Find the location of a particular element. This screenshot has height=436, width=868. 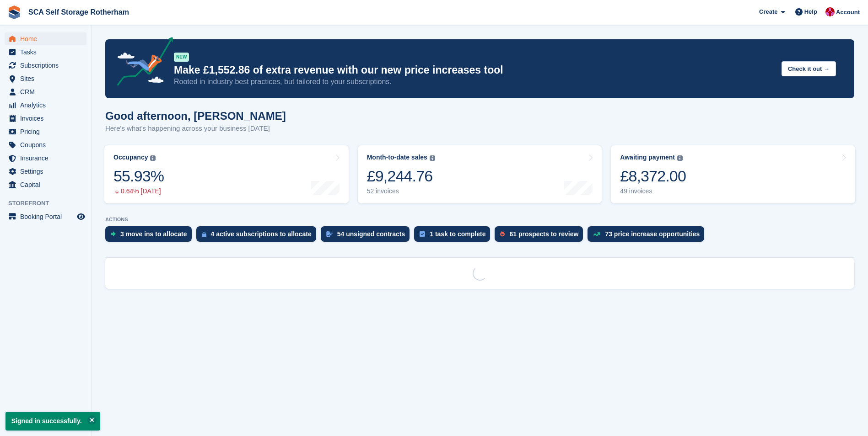

p: Signed in successfully. is located at coordinates (52, 421).